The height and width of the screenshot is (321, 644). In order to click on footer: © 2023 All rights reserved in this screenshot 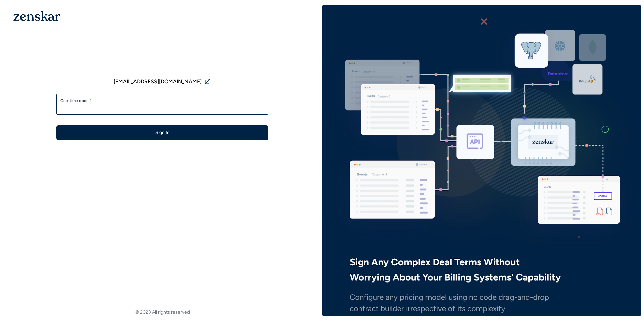, I will do `click(162, 312)`.